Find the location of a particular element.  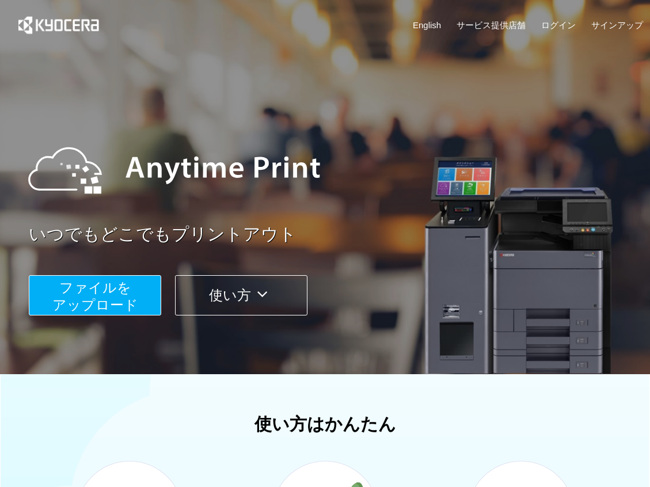

a: ログイン is located at coordinates (559, 25).